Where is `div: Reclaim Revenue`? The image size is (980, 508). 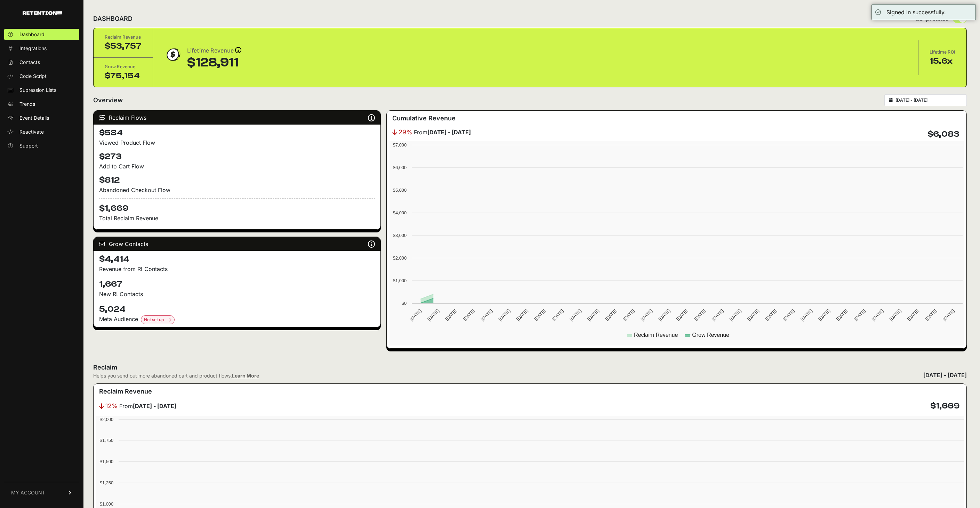
div: Reclaim Revenue is located at coordinates (123, 37).